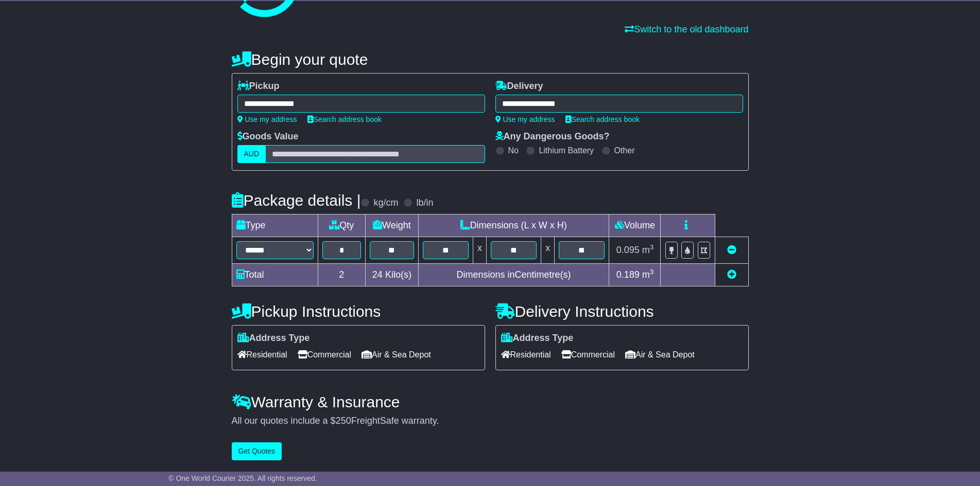 Image resolution: width=980 pixels, height=486 pixels. Describe the element at coordinates (296, 200) in the screenshot. I see `h4: Package details |` at that location.